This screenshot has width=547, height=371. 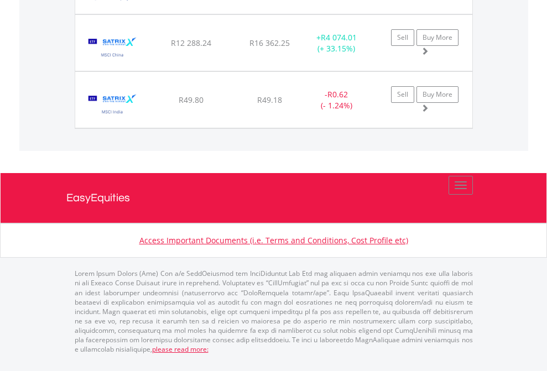 What do you see at coordinates (274, 240) in the screenshot?
I see `a: Access Important Documents (i.e. Terms and Conditions, Cost Profile etc)` at bounding box center [274, 240].